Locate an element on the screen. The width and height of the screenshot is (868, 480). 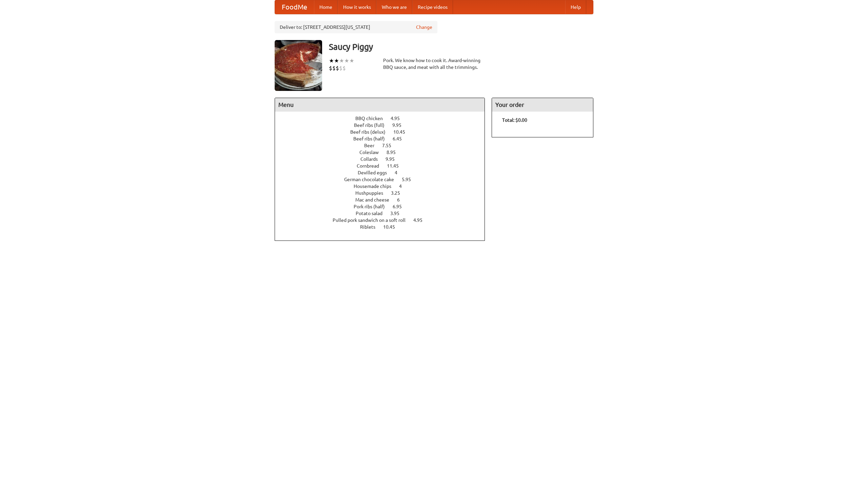
span: Hushpuppies is located at coordinates (373, 193).